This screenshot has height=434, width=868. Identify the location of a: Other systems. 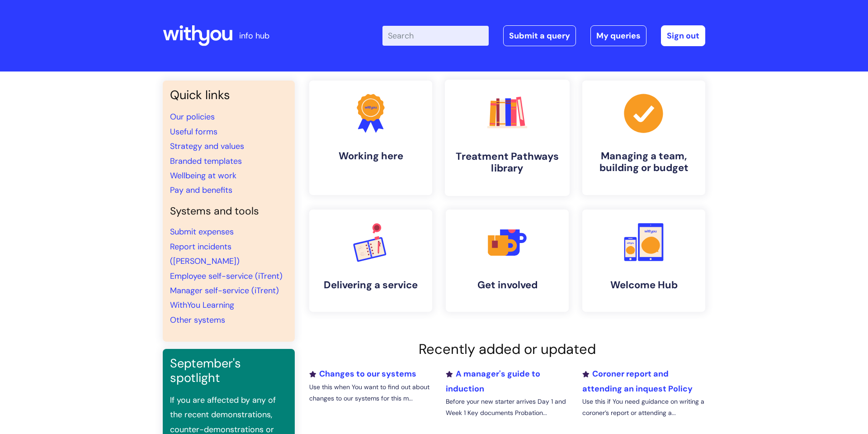
(197, 319).